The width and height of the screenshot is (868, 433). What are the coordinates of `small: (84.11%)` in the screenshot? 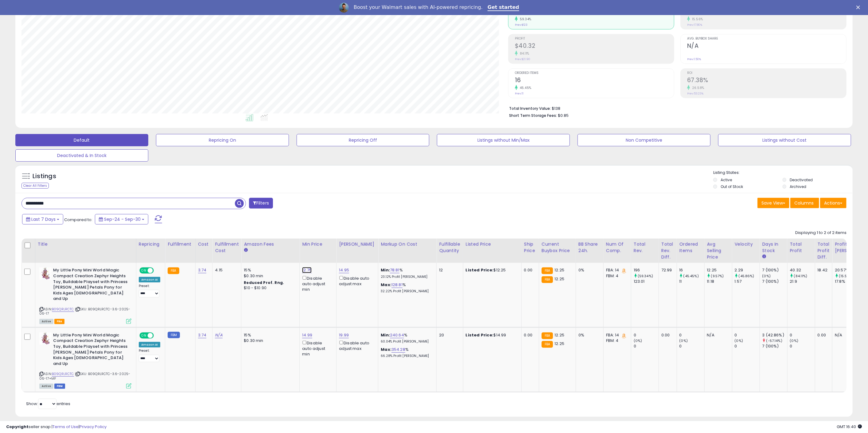 It's located at (801, 276).